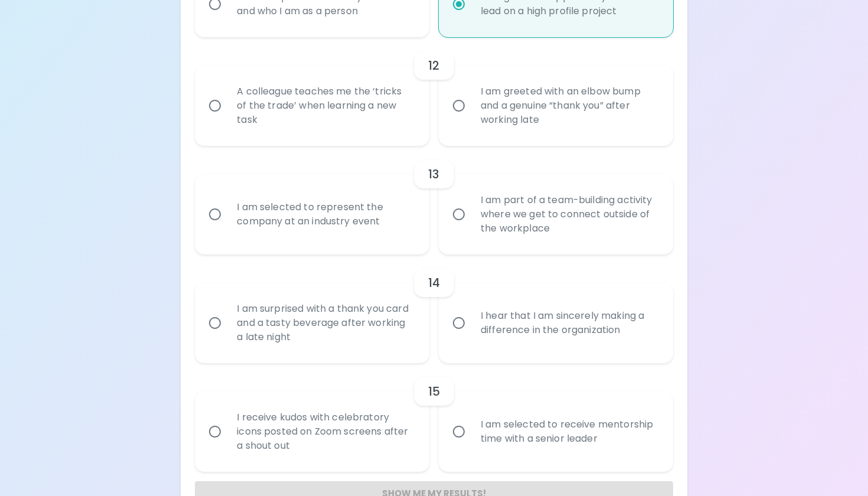 This screenshot has height=496, width=868. Describe the element at coordinates (569, 323) in the screenshot. I see `div: I hear that I am sincerely making a difference in the organization` at that location.